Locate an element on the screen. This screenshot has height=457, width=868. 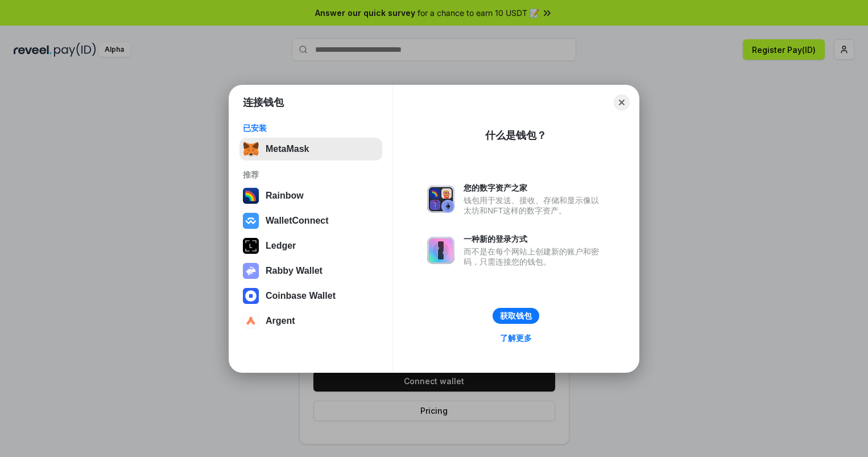
div: 推荐 is located at coordinates (311, 175).